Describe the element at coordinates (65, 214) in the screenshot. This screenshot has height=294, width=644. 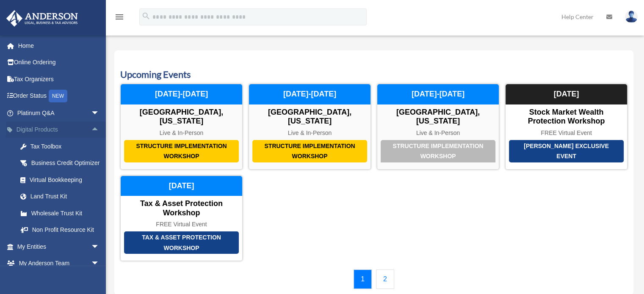
I see `div: Wholesale Trust Kit` at that location.